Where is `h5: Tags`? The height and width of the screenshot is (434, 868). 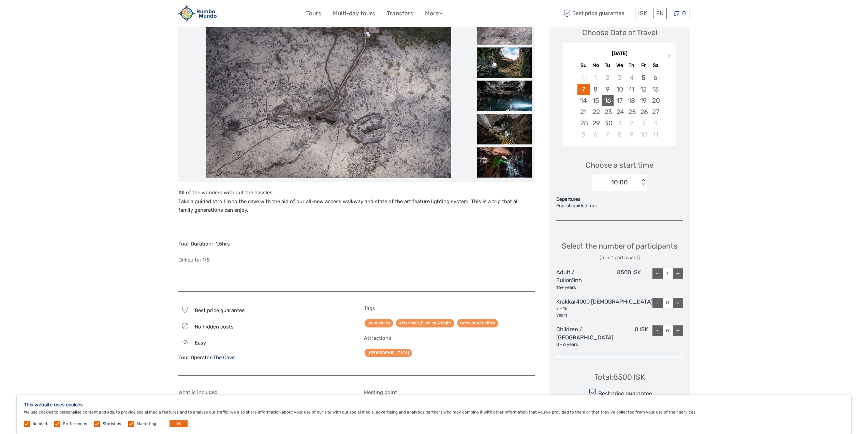
h5: Tags is located at coordinates (450, 308).